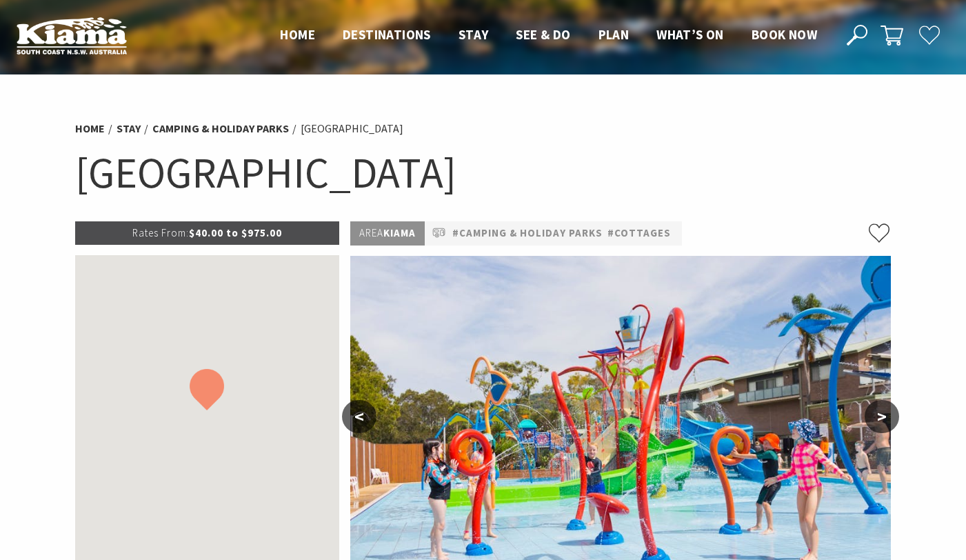  I want to click on a: Stay, so click(129, 129).